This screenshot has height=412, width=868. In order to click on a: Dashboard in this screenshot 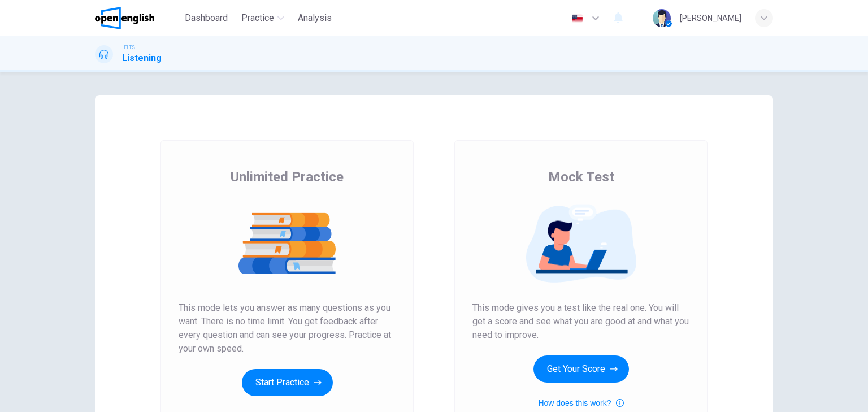, I will do `click(206, 18)`.